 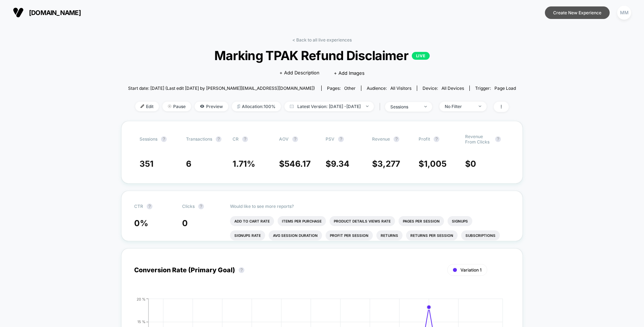 What do you see at coordinates (252, 221) in the screenshot?
I see `li: Add To Cart Rate` at bounding box center [252, 221].